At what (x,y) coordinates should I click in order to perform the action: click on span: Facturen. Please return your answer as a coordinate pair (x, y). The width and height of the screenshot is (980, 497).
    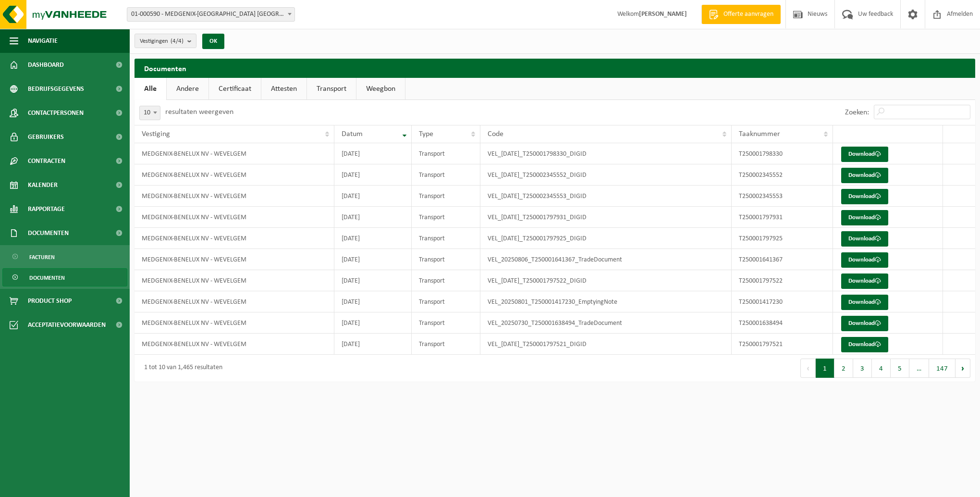
    Looking at the image, I should click on (42, 257).